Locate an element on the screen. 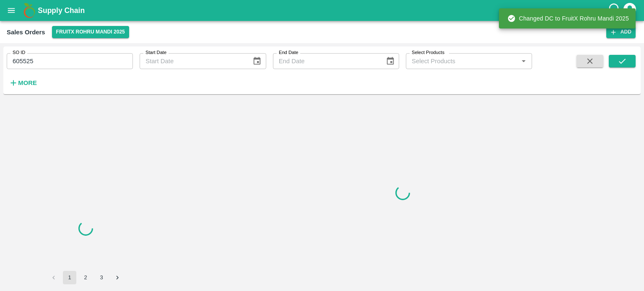 The image size is (644, 291). input: Start Date is located at coordinates (193, 61).